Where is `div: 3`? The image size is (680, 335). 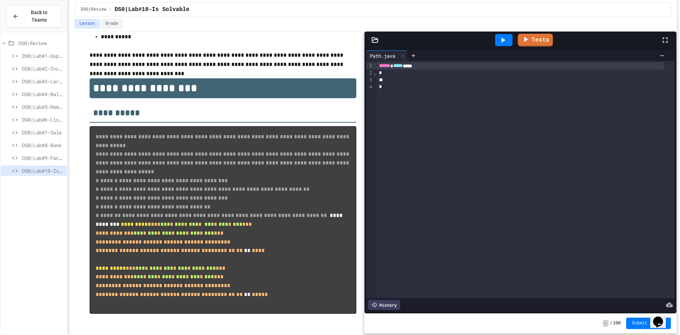
div: 3 is located at coordinates (370, 80).